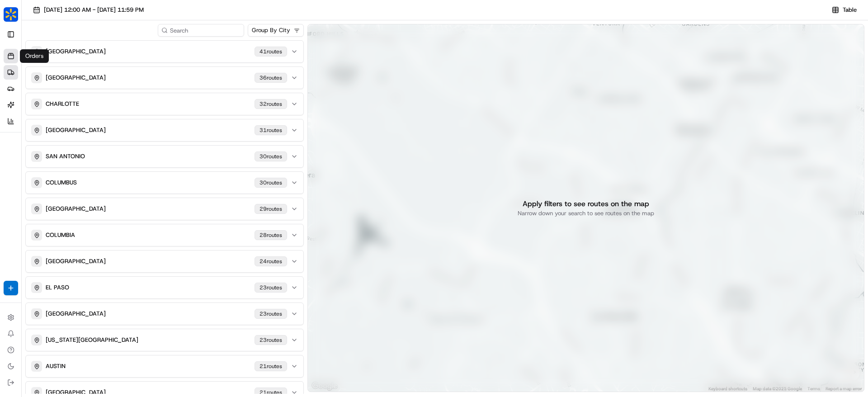  What do you see at coordinates (844, 10) in the screenshot?
I see `button: Table` at bounding box center [844, 10].